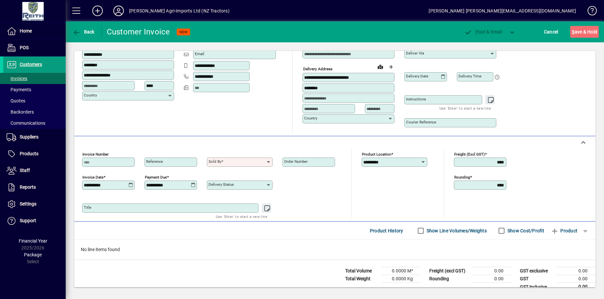  I want to click on td: GST, so click(536, 279).